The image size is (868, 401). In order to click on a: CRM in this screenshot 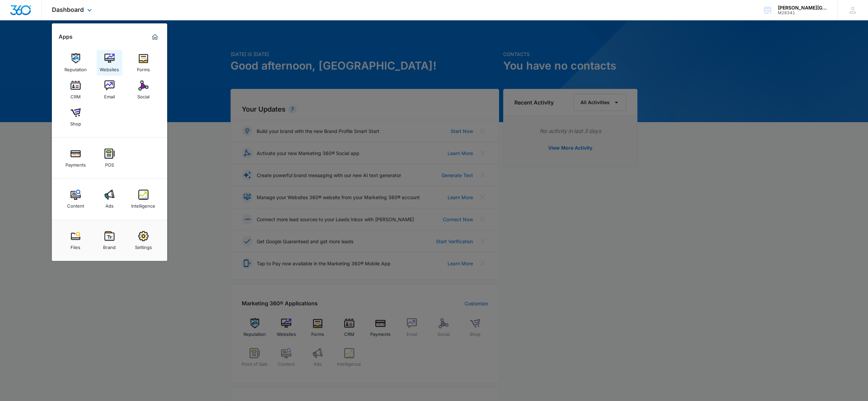, I will do `click(76, 90)`.